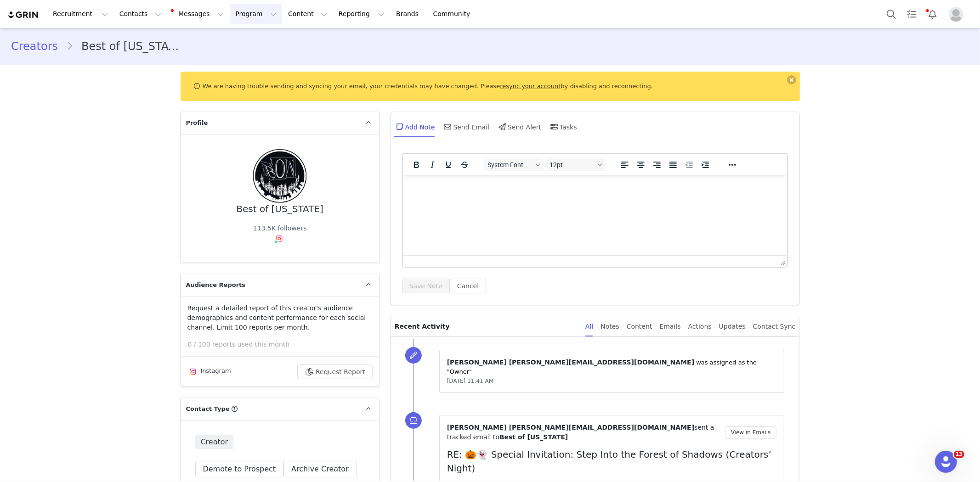 The image size is (980, 482). What do you see at coordinates (416, 165) in the screenshot?
I see `button: Bold` at bounding box center [416, 165].